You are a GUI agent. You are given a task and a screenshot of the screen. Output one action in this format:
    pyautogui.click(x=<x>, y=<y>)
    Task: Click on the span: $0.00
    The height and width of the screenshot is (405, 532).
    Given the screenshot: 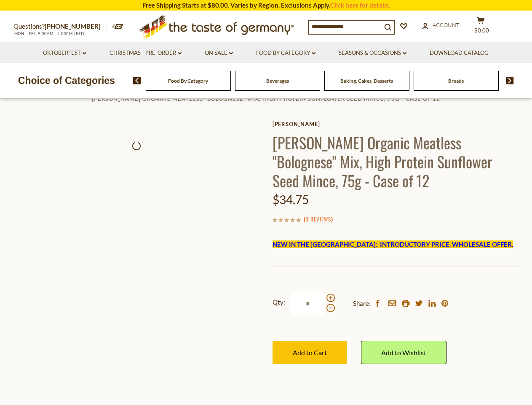 What is the action you would take?
    pyautogui.click(x=482, y=30)
    